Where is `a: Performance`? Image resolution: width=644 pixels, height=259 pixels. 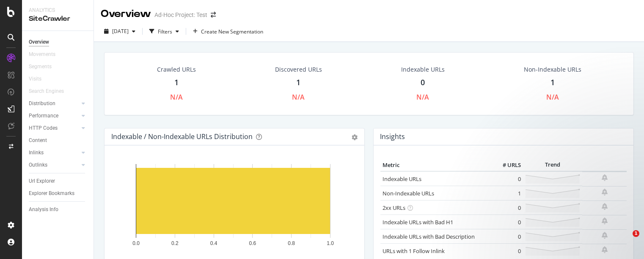
a: Performance is located at coordinates (54, 116).